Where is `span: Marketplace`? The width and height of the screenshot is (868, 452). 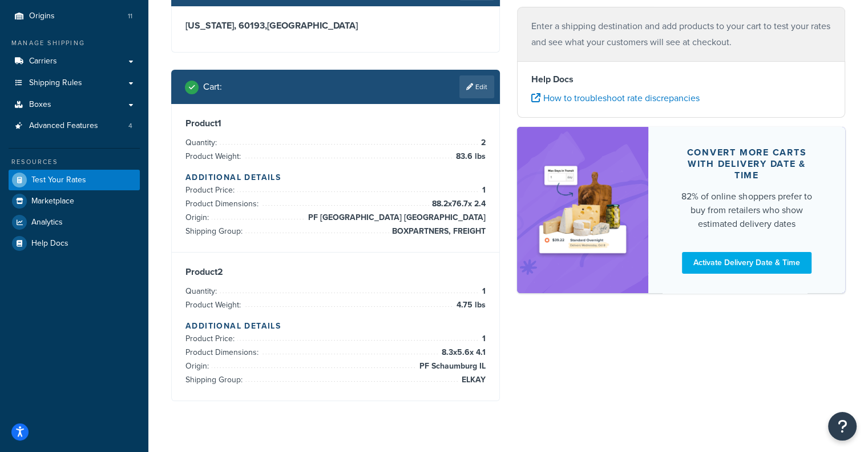
span: Marketplace is located at coordinates (52, 201).